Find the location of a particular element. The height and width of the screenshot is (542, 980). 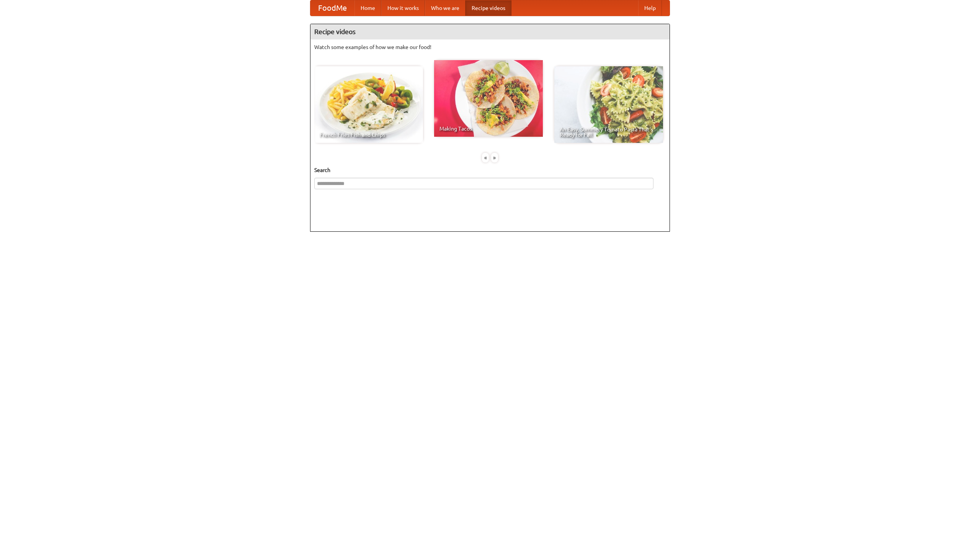

h4: Recipe videos is located at coordinates (490, 31).